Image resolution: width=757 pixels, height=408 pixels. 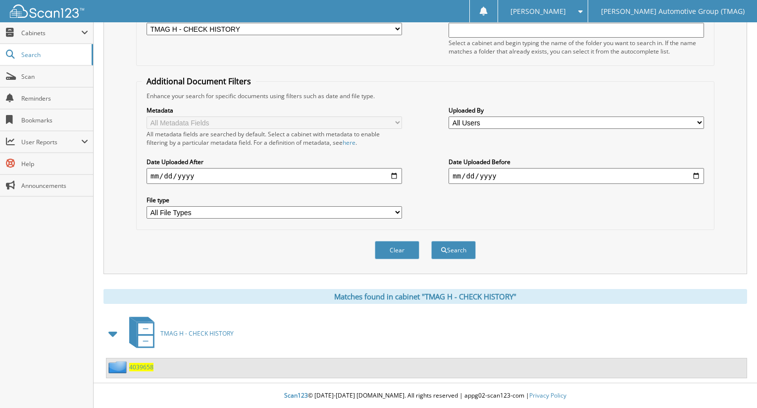 What do you see at coordinates (425, 296) in the screenshot?
I see `div: Matches found in cabinet "TMAG H - CHECK HISTORY"` at bounding box center [425, 296].